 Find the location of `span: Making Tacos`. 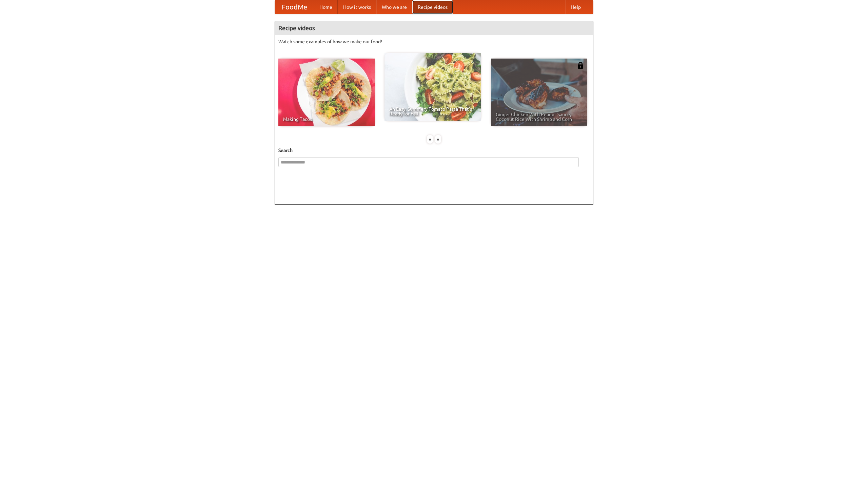

span: Making Tacos is located at coordinates (326, 119).